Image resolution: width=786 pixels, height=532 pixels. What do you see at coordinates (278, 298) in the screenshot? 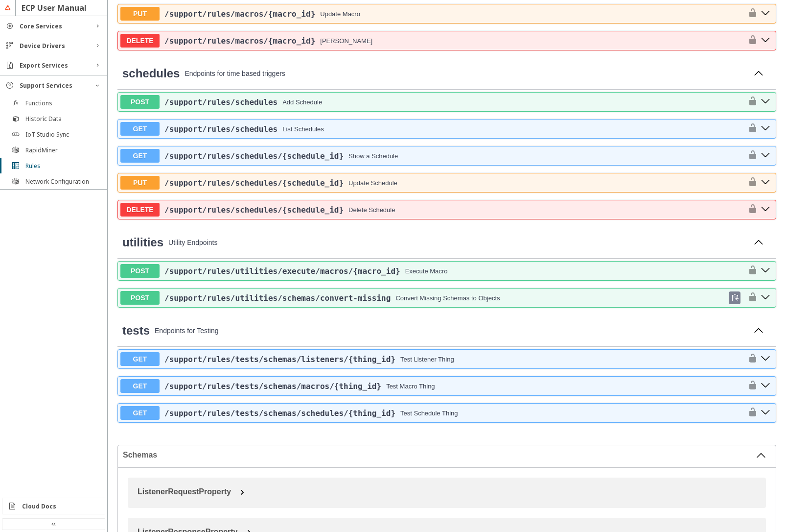
I see `span: /support /rules /utilities /schemas /convert-missing` at bounding box center [278, 298].